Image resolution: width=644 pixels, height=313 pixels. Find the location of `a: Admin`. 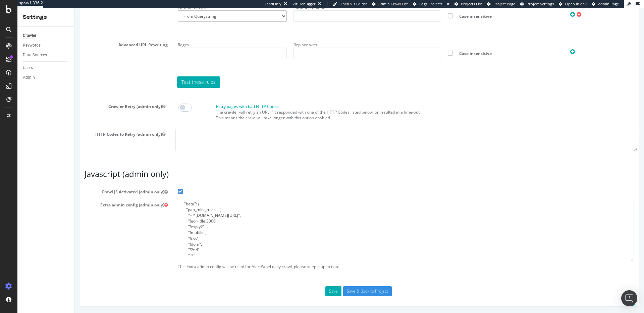

a: Admin is located at coordinates (46, 77).